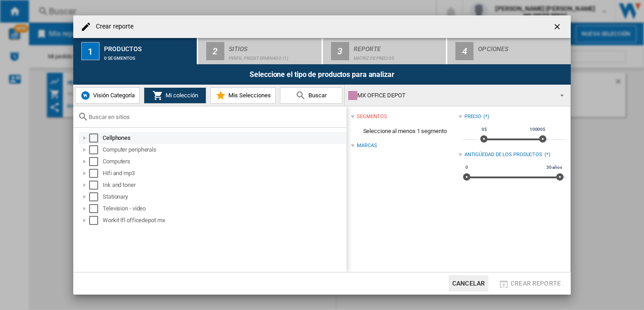  What do you see at coordinates (404, 131) in the screenshot?
I see `span: Seleccione al menos 1 segmento` at bounding box center [404, 131].